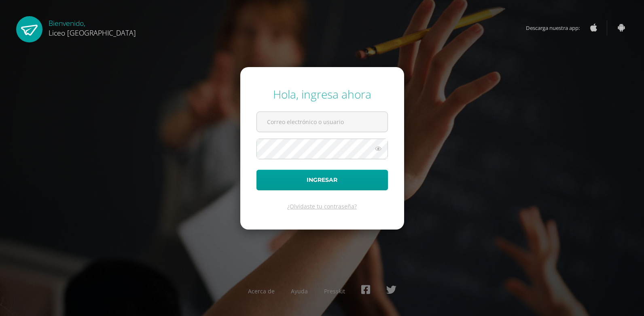  Describe the element at coordinates (261, 291) in the screenshot. I see `a: Acerca de` at that location.